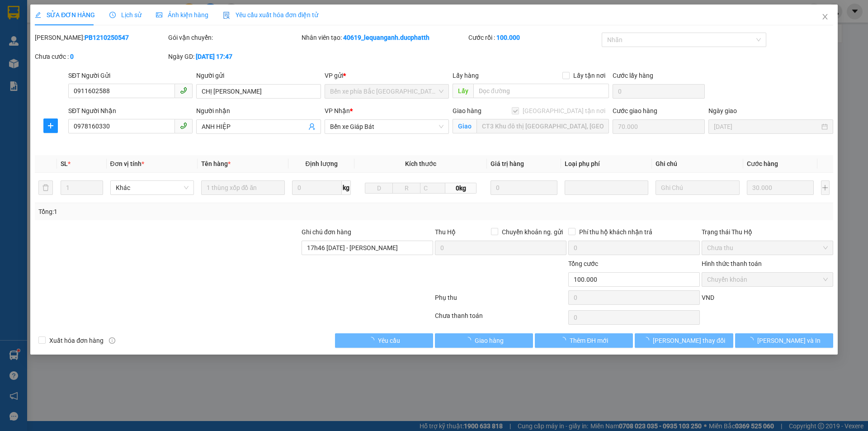 The height and width of the screenshot is (431, 868). I want to click on div: Tổng: 1, so click(187, 212).